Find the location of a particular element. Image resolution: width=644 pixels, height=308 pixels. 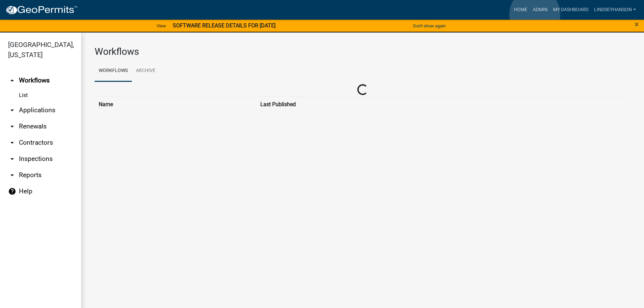

a: Admin is located at coordinates (541, 10).